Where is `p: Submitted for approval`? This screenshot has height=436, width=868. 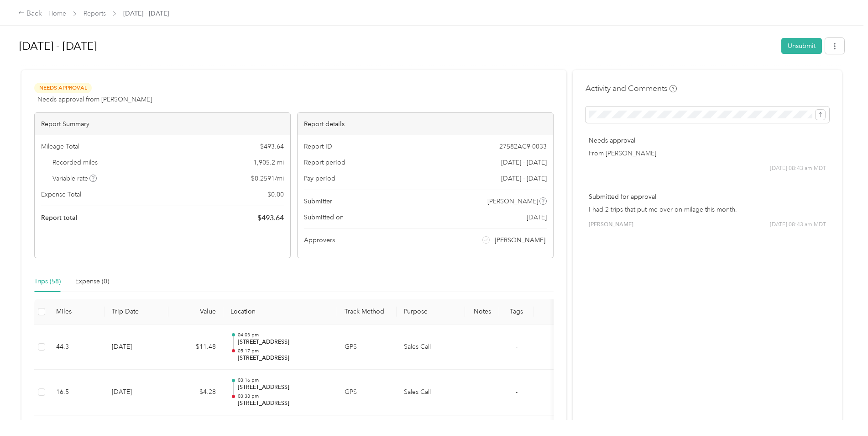
p: Submitted for approval is located at coordinates (708, 196).